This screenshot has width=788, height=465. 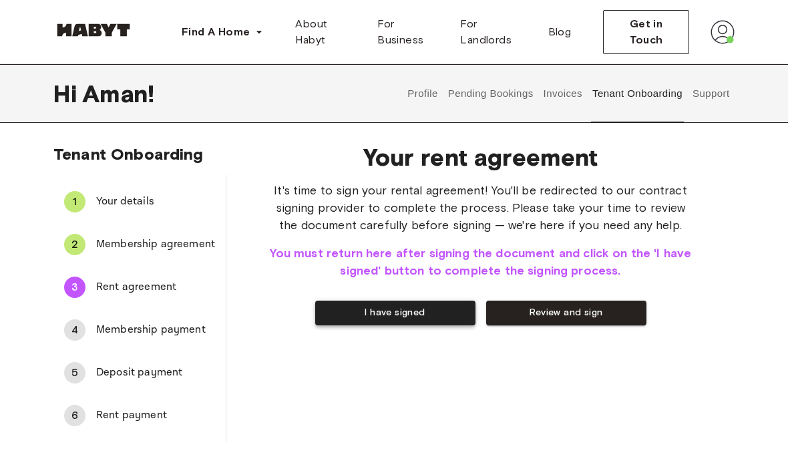 I want to click on a: For Business, so click(x=408, y=32).